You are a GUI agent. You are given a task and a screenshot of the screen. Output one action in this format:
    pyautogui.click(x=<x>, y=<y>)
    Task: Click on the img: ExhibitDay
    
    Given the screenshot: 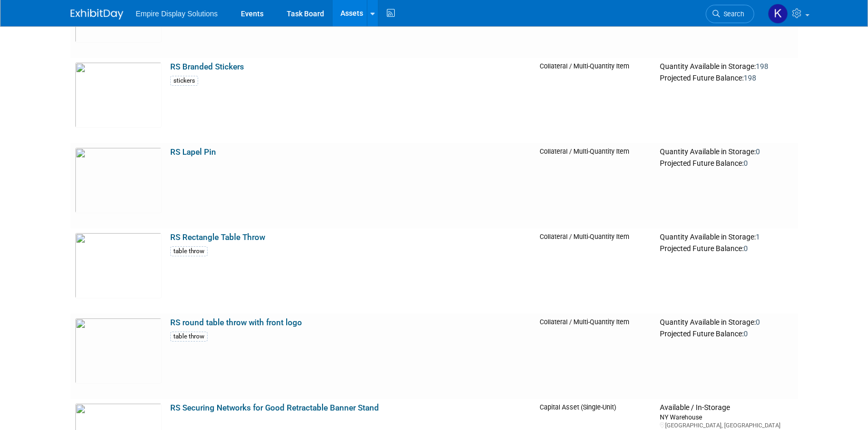 What is the action you would take?
    pyautogui.click(x=97, y=14)
    